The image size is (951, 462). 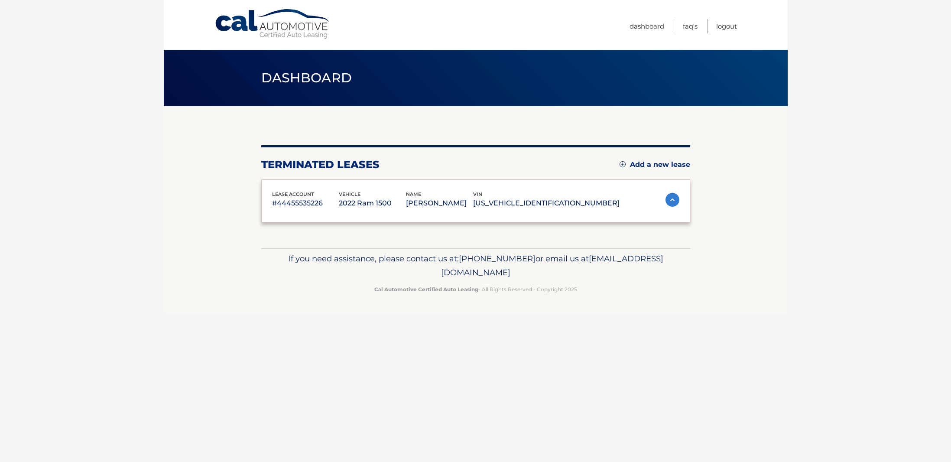 I want to click on a: FAQ's, so click(x=690, y=26).